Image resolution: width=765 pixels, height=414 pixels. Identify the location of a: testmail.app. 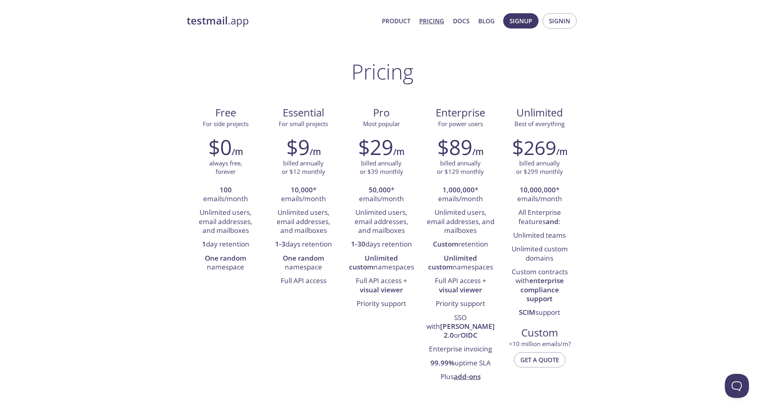
(281, 21).